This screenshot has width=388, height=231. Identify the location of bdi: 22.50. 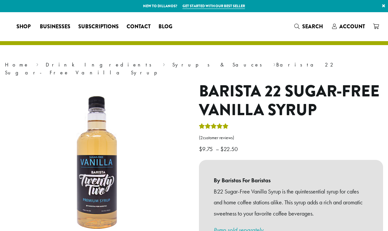
(230, 149).